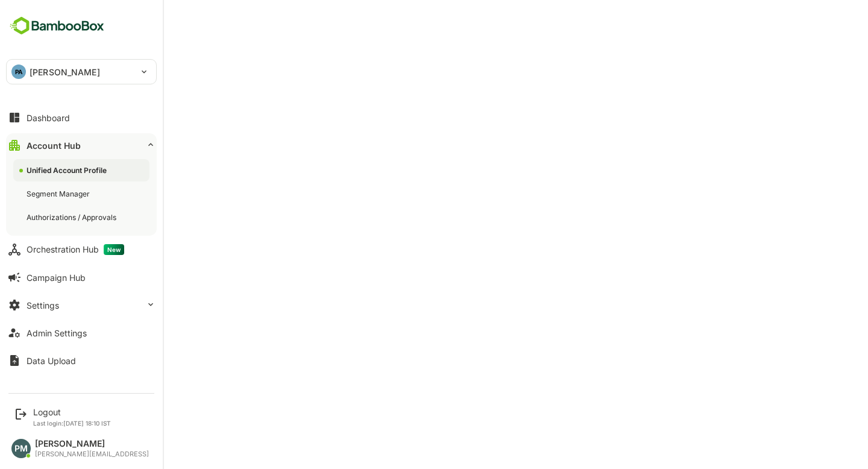 The height and width of the screenshot is (469, 868). What do you see at coordinates (51, 360) in the screenshot?
I see `div: Data Upload` at bounding box center [51, 360].